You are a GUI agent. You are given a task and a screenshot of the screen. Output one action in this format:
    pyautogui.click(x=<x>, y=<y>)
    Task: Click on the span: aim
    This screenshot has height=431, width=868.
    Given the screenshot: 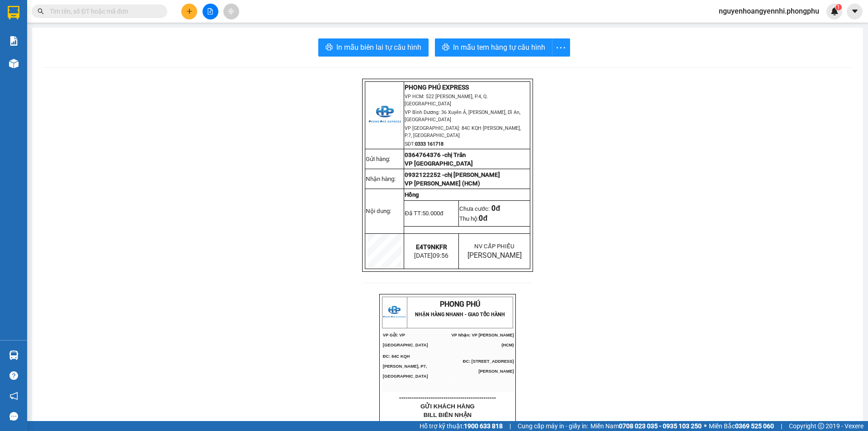 What is the action you would take?
    pyautogui.click(x=231, y=11)
    